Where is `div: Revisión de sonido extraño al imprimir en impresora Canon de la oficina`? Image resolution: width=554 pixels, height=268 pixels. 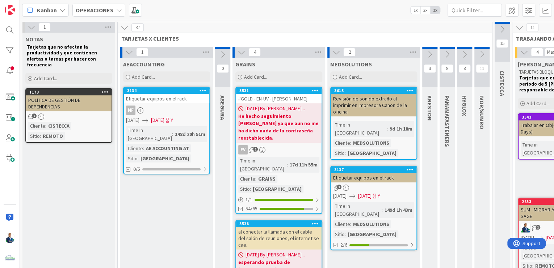 div: Revisión de sonido extraño al imprimir en impresora Canon de la oficina is located at coordinates (374, 105).